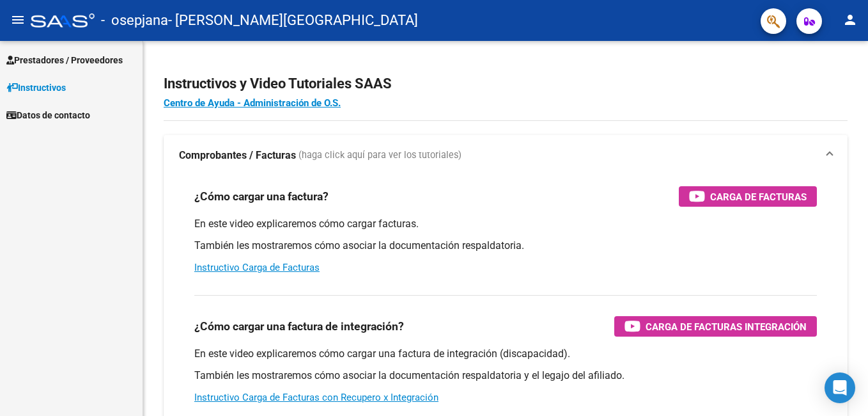  What do you see at coordinates (257, 267) in the screenshot?
I see `a: Instructivo Carga de Facturas` at bounding box center [257, 267].